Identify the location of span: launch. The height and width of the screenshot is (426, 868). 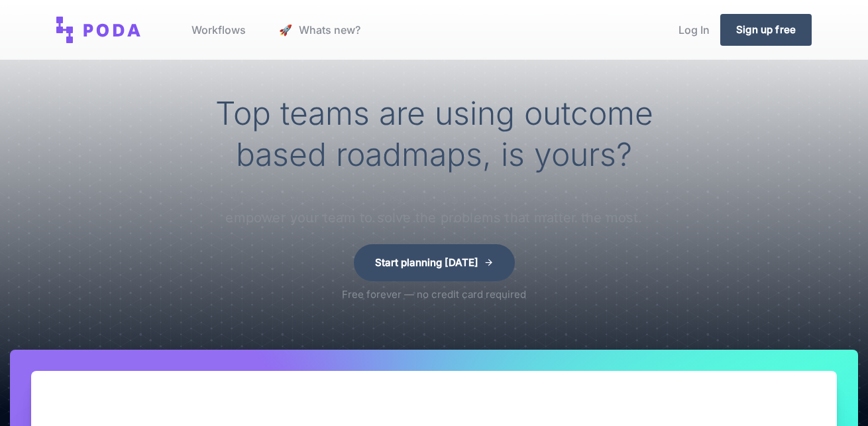
(287, 30).